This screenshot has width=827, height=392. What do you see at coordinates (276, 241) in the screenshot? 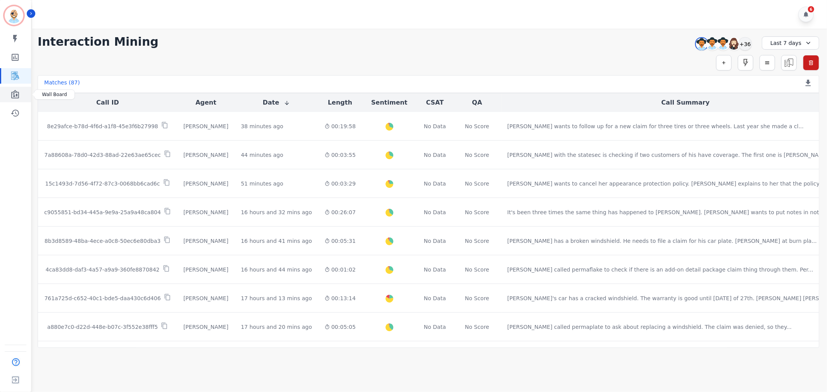
I see `div: 16 hours and 41 mins ago` at bounding box center [276, 241].